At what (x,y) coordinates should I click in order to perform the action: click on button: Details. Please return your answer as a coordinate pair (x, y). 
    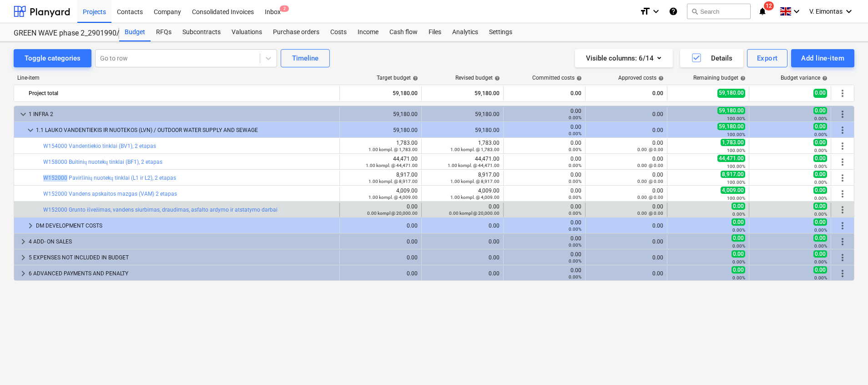
    Looking at the image, I should click on (711, 58).